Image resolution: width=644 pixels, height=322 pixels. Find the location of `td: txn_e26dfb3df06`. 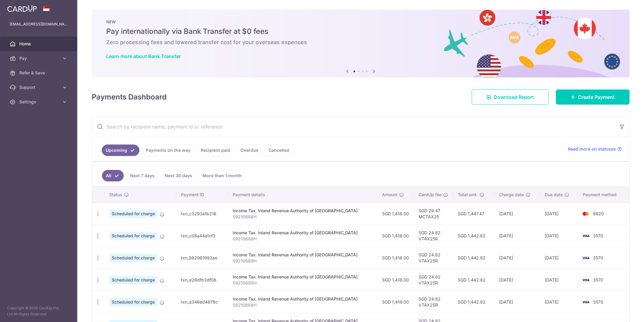

td: txn_e26dfb3df06 is located at coordinates (202, 279).